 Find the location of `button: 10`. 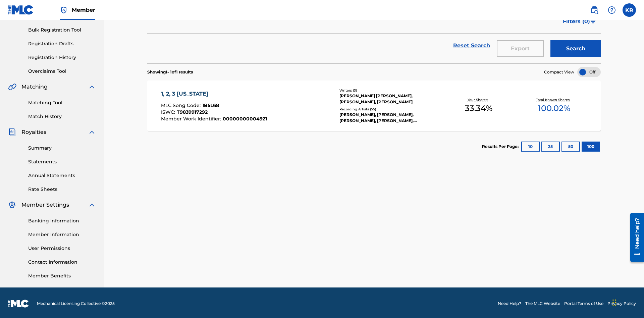

button: 10 is located at coordinates (530, 147).